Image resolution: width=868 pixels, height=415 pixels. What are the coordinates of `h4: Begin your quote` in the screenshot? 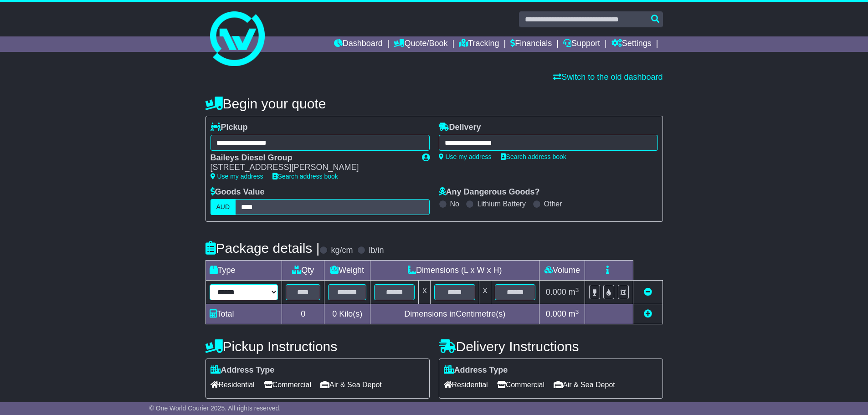 It's located at (434, 104).